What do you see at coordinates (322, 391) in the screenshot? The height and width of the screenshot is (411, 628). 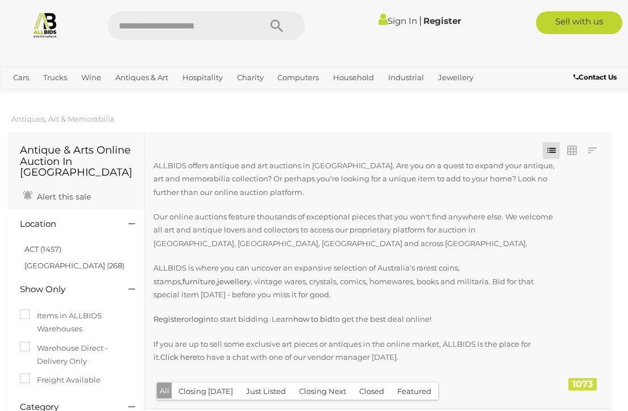 I see `button: Closing Next` at bounding box center [322, 391].